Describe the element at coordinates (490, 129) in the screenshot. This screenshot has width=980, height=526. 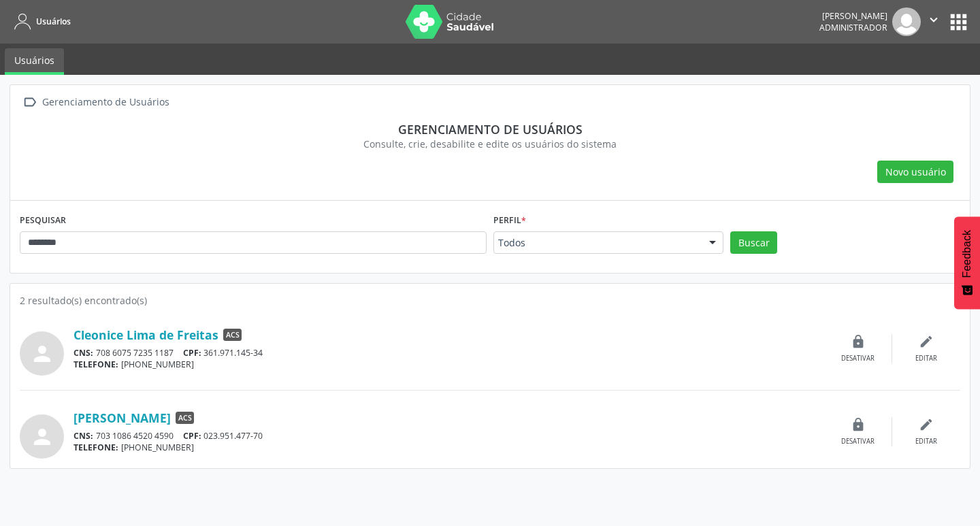
I see `div: Gerenciamento de usuários` at that location.